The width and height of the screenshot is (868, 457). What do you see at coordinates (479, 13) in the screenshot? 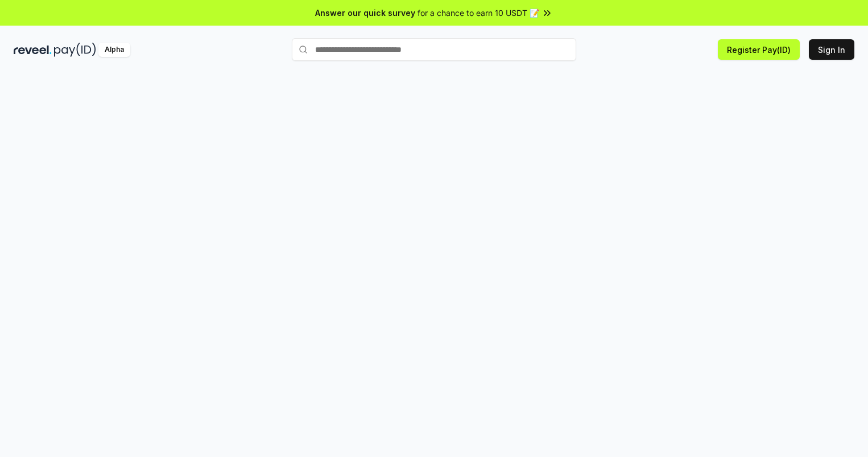
I see `span: for a chance to earn 10 USDT 📝` at bounding box center [479, 13].